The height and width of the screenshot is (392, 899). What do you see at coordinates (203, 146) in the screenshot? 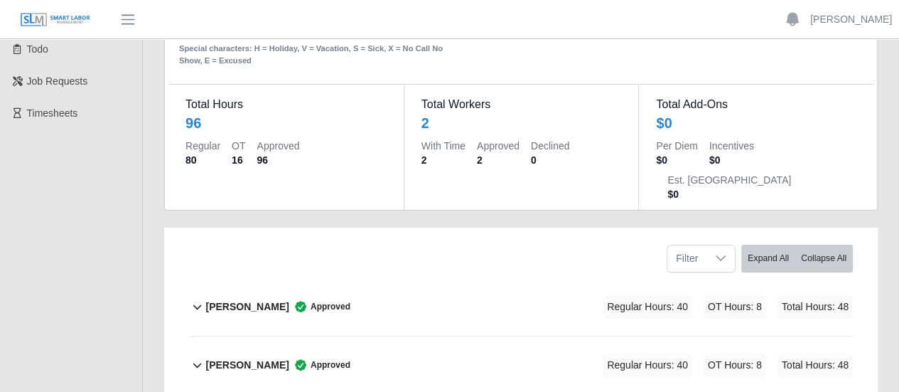
I see `dt: Regular` at bounding box center [203, 146].